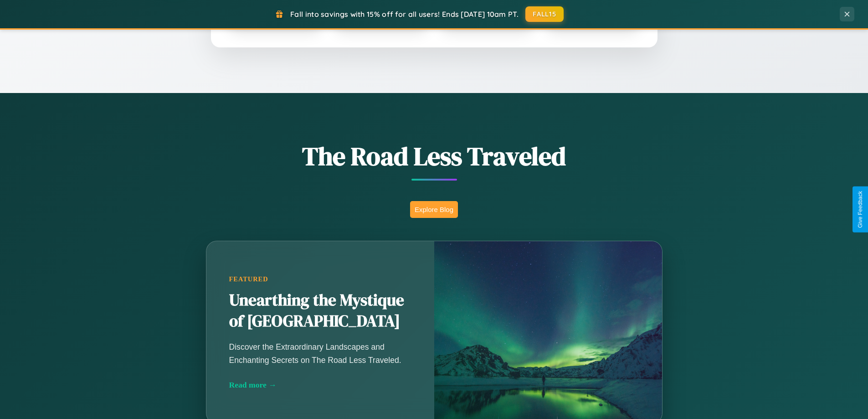 Image resolution: width=868 pixels, height=419 pixels. Describe the element at coordinates (320, 385) in the screenshot. I see `div: Read more →` at that location.